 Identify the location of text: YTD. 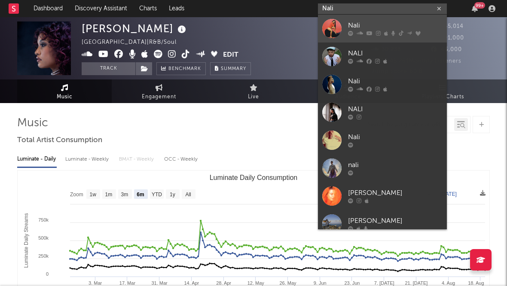
(157, 195).